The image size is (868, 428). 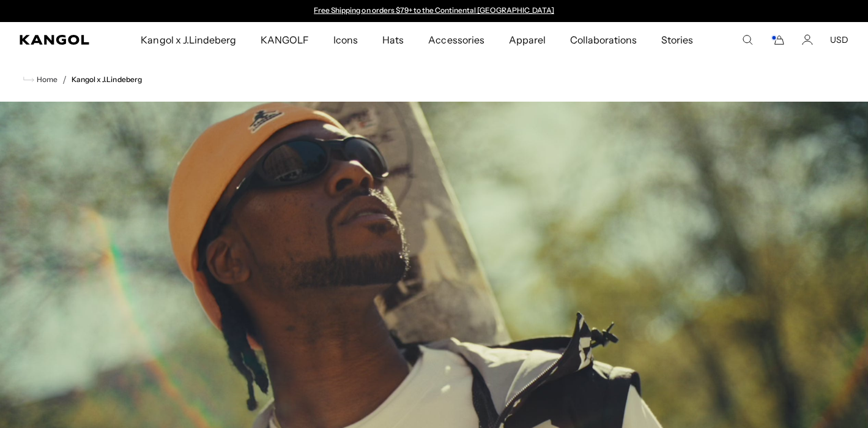 I want to click on span: Hats, so click(x=393, y=40).